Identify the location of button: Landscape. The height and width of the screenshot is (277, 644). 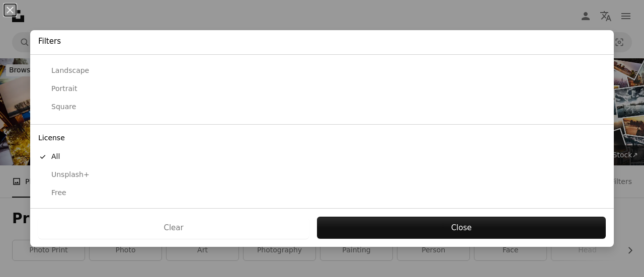
(322, 71).